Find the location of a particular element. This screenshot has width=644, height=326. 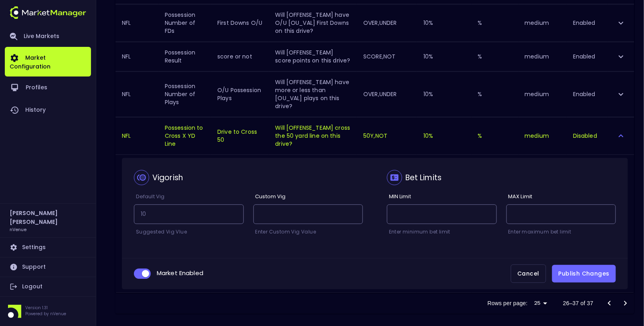

button: Publish Changes is located at coordinates (584, 274).